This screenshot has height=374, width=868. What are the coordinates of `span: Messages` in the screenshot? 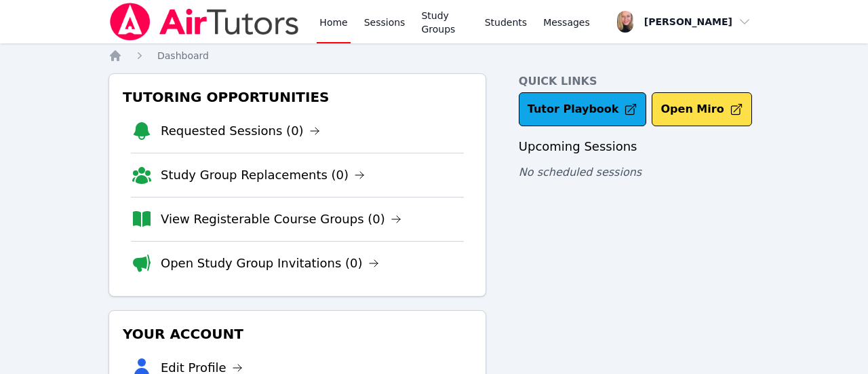 It's located at (566, 22).